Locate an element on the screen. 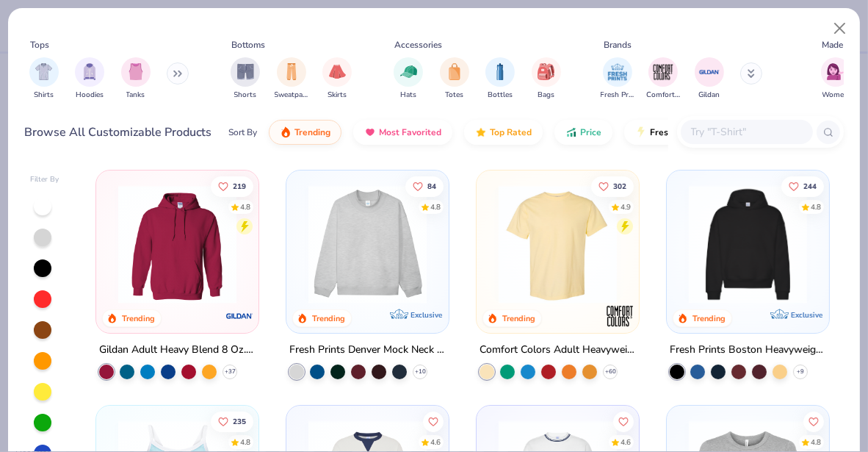  div: filter for Tanks is located at coordinates (136, 79).